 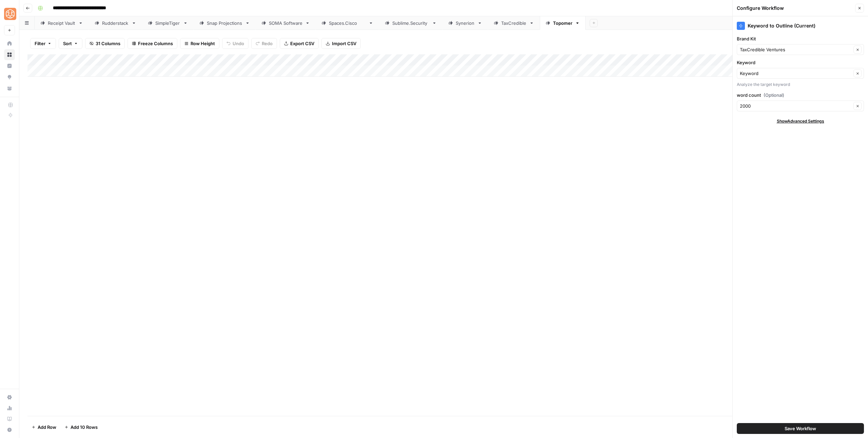 What do you see at coordinates (47, 427) in the screenshot?
I see `span: Add Row` at bounding box center [47, 427].